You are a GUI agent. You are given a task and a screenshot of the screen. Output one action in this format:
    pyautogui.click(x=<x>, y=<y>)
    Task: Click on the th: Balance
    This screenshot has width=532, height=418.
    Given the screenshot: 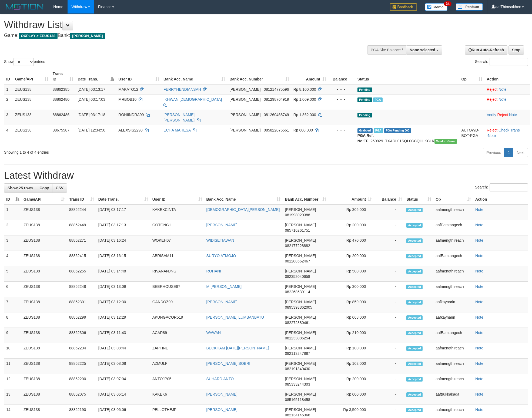 What is the action you would take?
    pyautogui.click(x=342, y=76)
    